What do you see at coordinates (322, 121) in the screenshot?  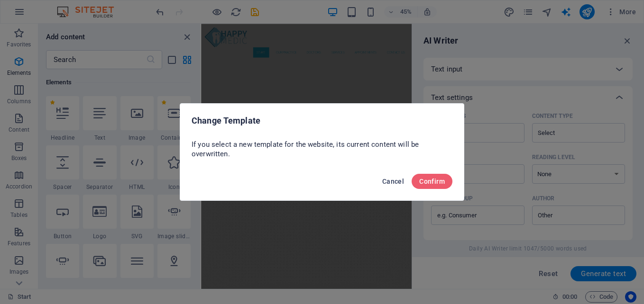 I see `h2: Change Template` at bounding box center [322, 121].